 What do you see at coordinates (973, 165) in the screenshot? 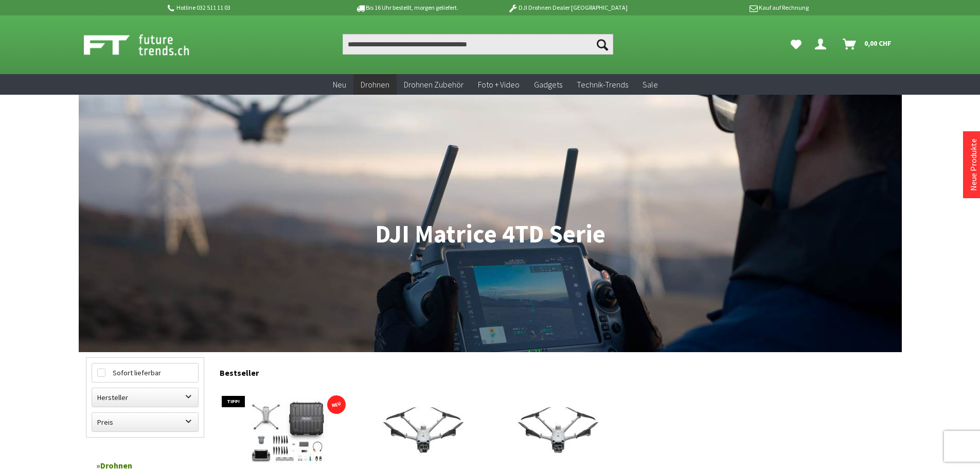
I see `a: Neue Produkte` at bounding box center [973, 165].